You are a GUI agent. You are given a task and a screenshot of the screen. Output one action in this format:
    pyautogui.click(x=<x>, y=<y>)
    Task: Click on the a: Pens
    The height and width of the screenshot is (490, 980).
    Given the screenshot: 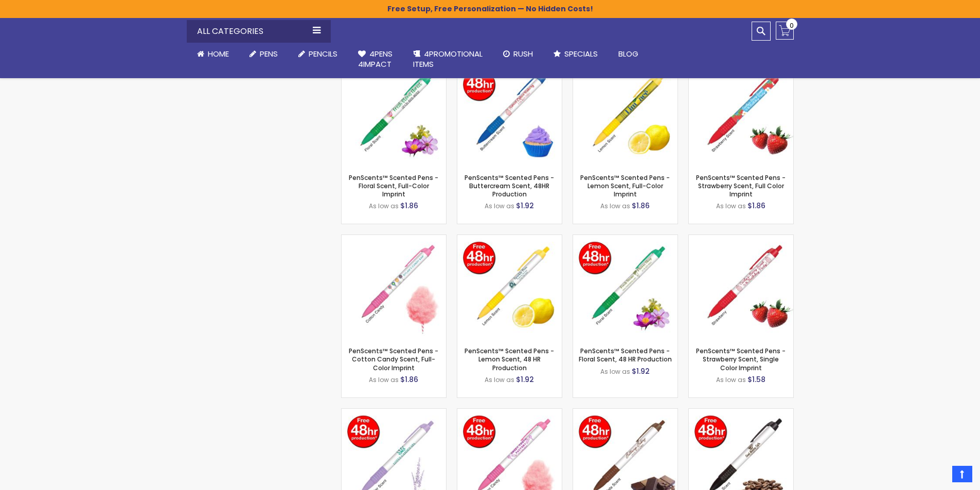 What is the action you would take?
    pyautogui.click(x=263, y=54)
    